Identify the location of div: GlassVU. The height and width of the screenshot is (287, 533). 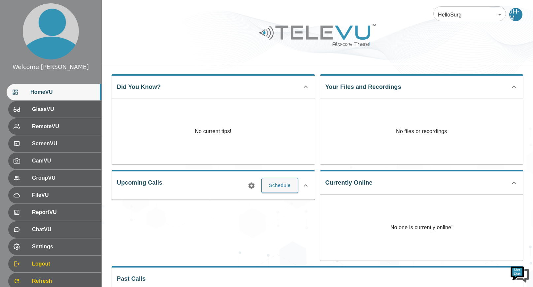
(55, 109).